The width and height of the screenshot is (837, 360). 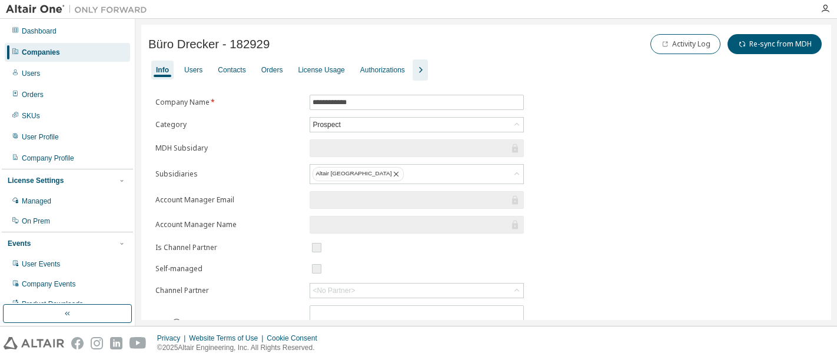 What do you see at coordinates (52, 304) in the screenshot?
I see `div: Product Downloads` at bounding box center [52, 304].